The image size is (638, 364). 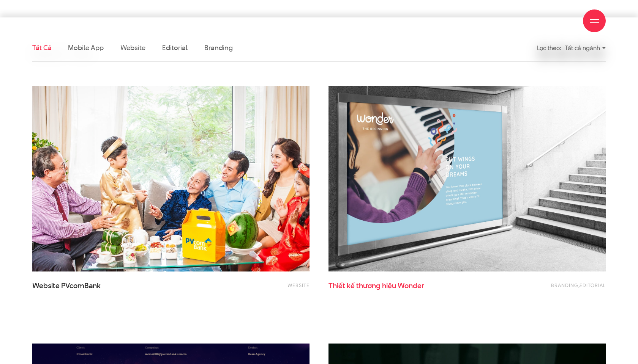 What do you see at coordinates (42, 47) in the screenshot?
I see `a: Tất cả` at bounding box center [42, 47].